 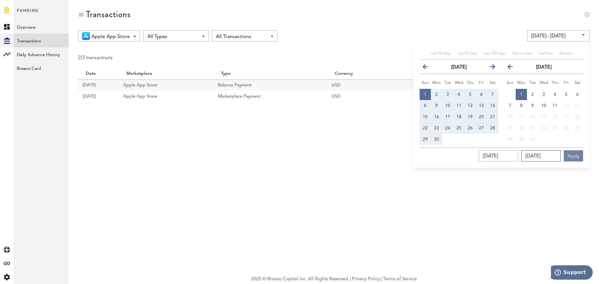 I want to click on a: Braavo Card, so click(x=41, y=68).